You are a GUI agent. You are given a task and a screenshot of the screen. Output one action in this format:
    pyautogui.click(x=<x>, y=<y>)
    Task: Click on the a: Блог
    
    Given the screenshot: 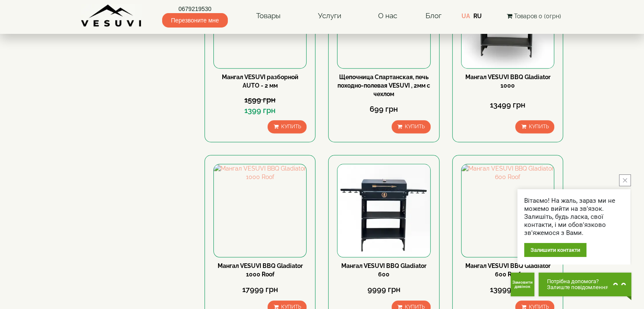 What is the action you would take?
    pyautogui.click(x=433, y=16)
    